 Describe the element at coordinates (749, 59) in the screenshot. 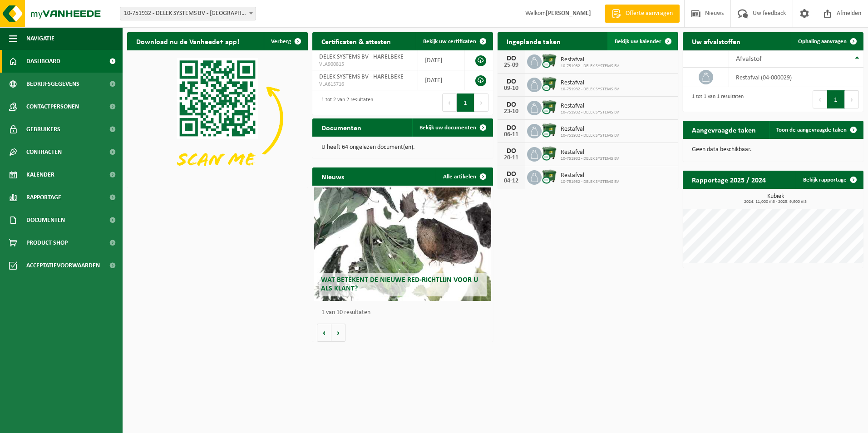

I see `span: Afvalstof` at that location.